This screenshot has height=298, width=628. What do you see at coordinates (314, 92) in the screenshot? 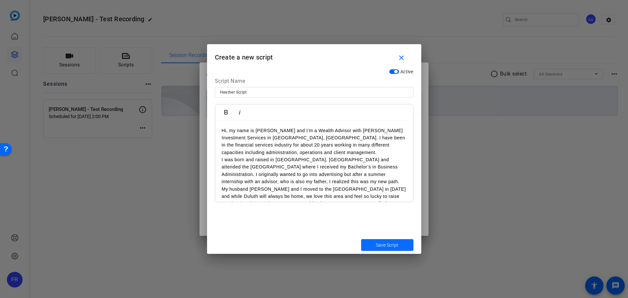
I see `input: Enter Script Name` at bounding box center [314, 92].